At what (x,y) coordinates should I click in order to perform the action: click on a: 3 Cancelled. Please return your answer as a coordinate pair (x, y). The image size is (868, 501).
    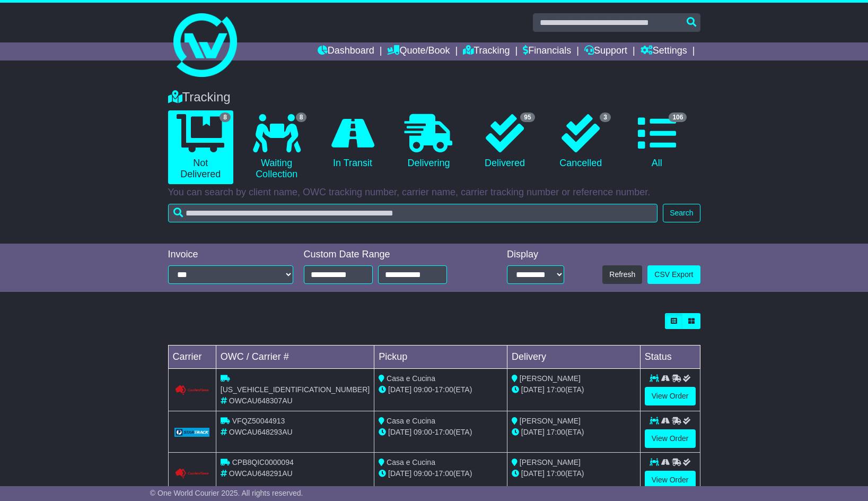
    Looking at the image, I should click on (581, 142).